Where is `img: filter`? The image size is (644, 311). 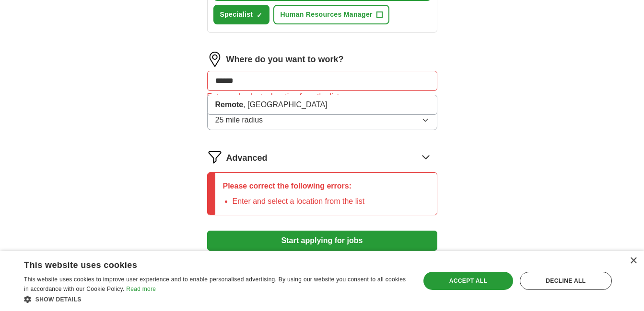 img: filter is located at coordinates (215, 157).